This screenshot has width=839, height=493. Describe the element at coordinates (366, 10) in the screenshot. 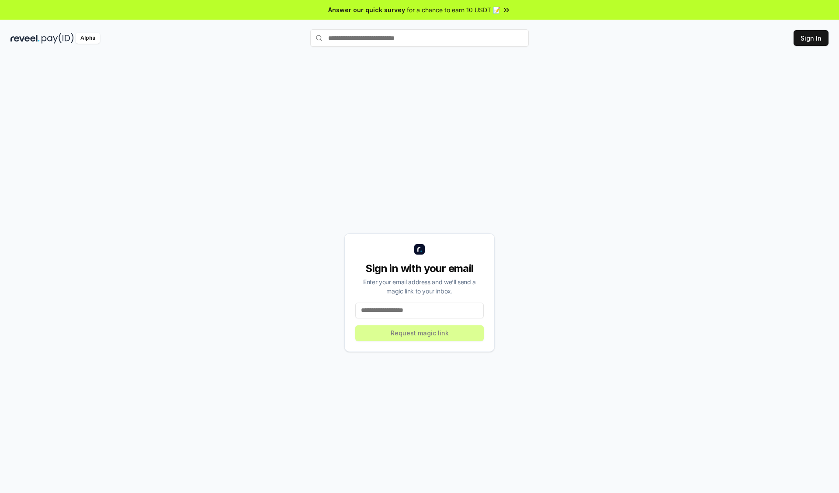

I see `span: Answer our quick survey` at that location.